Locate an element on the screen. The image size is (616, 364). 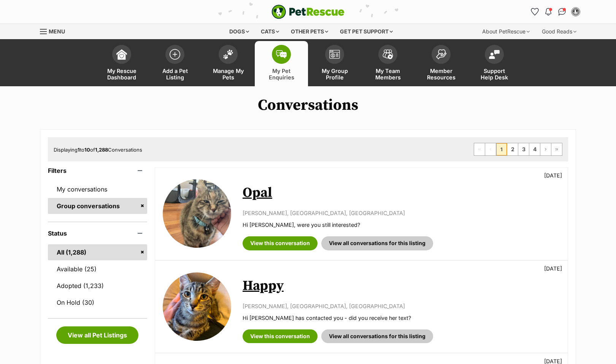
a: My Team Members is located at coordinates (387, 63).